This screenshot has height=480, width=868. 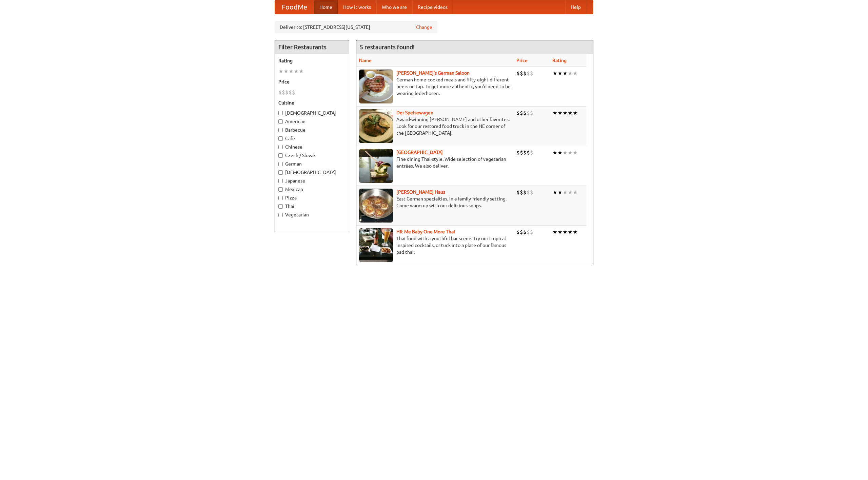 What do you see at coordinates (376, 245) in the screenshot?
I see `img: babythai.jpg` at bounding box center [376, 245].